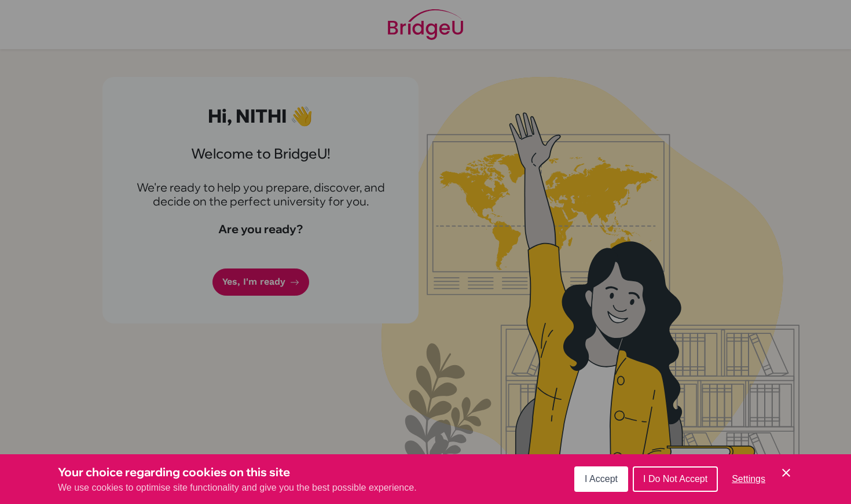 This screenshot has height=504, width=851. I want to click on span: Settings, so click(749, 478).